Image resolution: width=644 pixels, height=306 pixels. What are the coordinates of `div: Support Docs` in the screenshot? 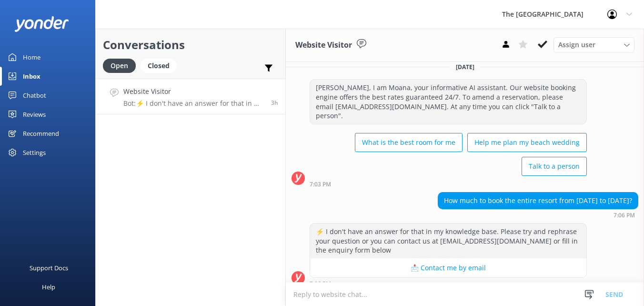 It's located at (49, 268).